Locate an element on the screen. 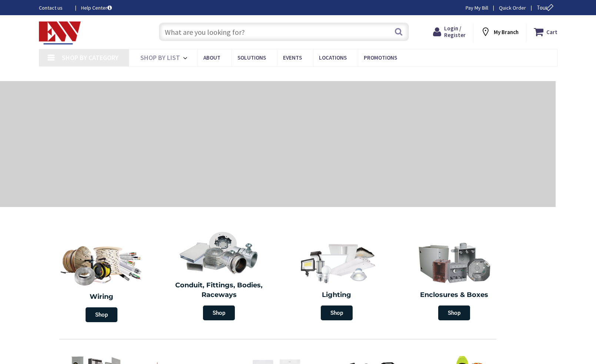 The height and width of the screenshot is (364, 596). a: Help Center is located at coordinates (96, 8).